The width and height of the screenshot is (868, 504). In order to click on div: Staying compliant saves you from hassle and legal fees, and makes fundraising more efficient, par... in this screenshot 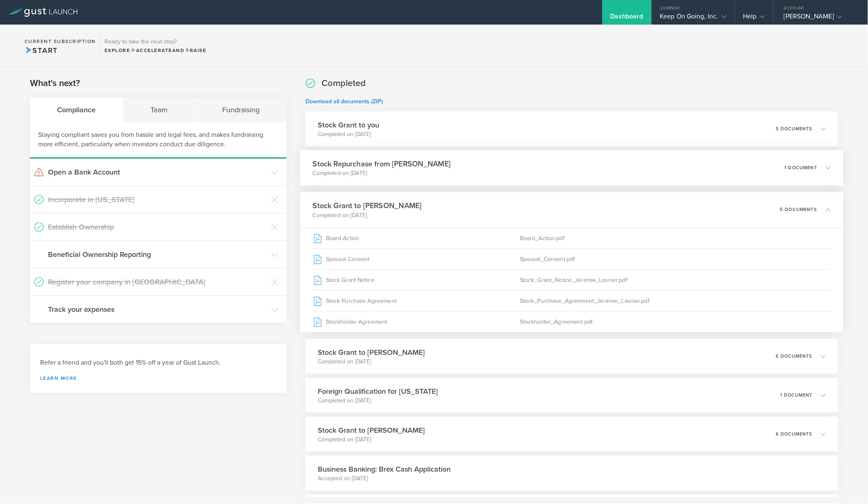, I will do `click(159, 140)`.